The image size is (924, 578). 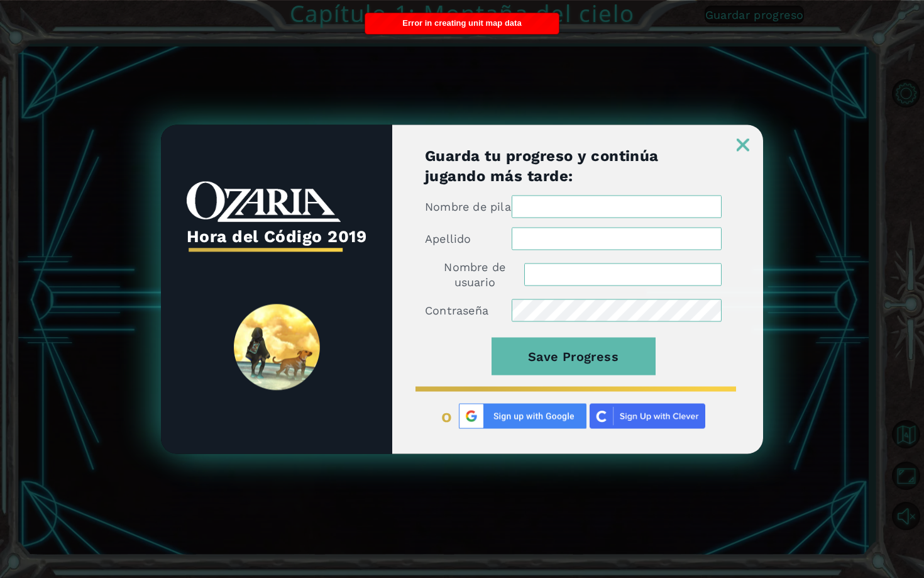 What do you see at coordinates (277, 237) in the screenshot?
I see `h3: Hora del Código 2019` at bounding box center [277, 237].